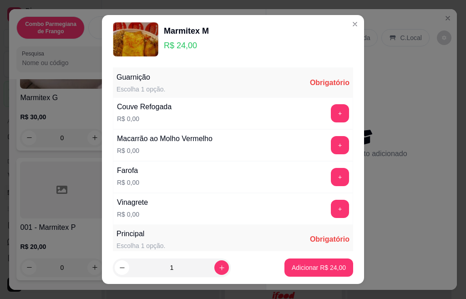  What do you see at coordinates (355, 24) in the screenshot?
I see `button: Close` at bounding box center [355, 24].